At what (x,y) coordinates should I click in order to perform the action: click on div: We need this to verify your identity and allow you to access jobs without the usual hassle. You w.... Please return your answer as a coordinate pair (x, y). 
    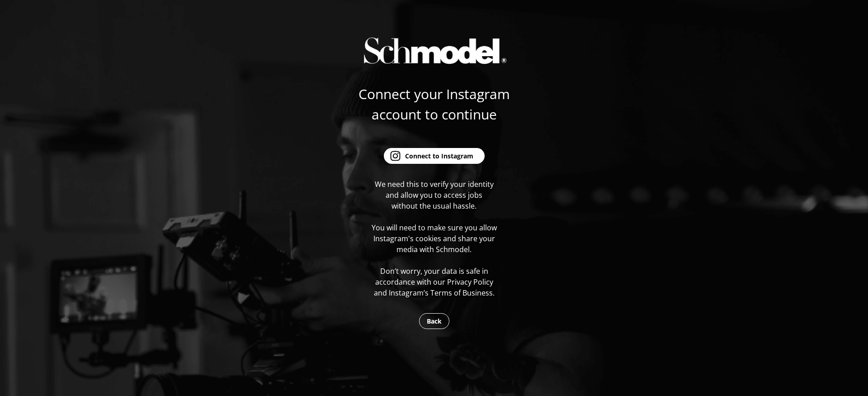
    Looking at the image, I should click on (434, 238).